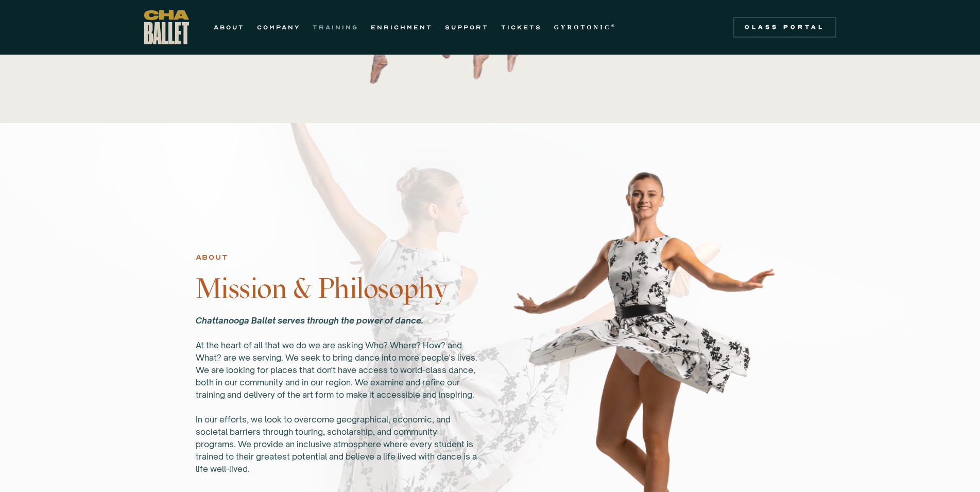 Image resolution: width=980 pixels, height=492 pixels. Describe the element at coordinates (785, 27) in the screenshot. I see `a: Class Portal` at that location.